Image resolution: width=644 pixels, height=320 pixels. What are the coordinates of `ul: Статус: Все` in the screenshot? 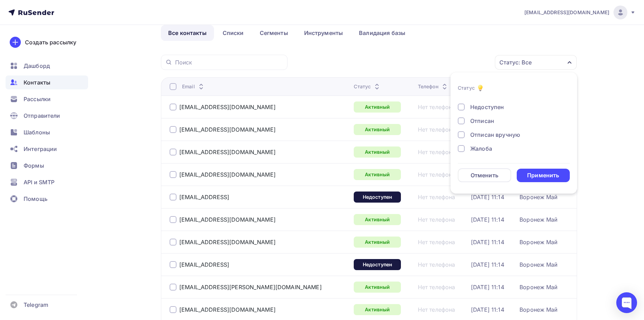 It's located at (514, 133).